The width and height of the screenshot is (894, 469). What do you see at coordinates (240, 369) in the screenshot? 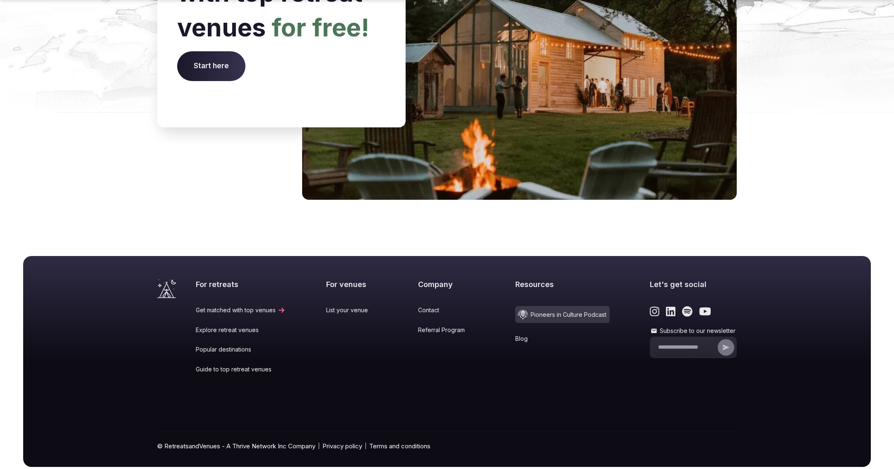
I see `a: Guide to top retreat venues` at bounding box center [240, 369].